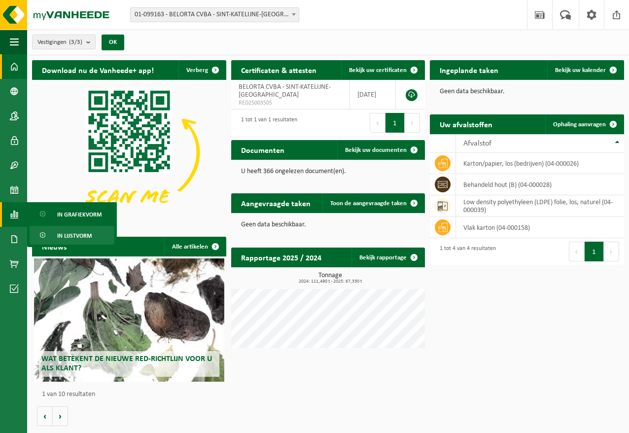  Describe the element at coordinates (383, 70) in the screenshot. I see `a: Bekijk uw certificaten` at that location.